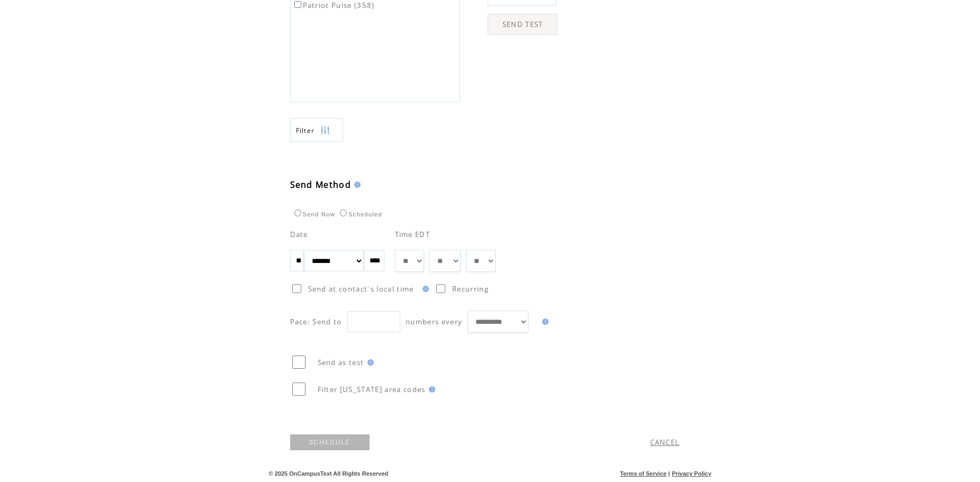  I want to click on a: CANCEL, so click(665, 442).